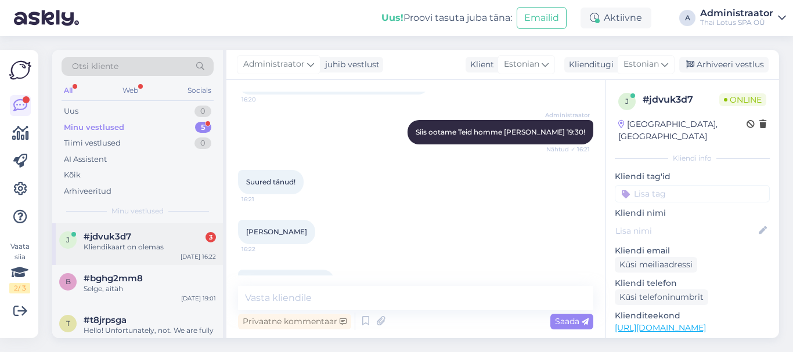 Image resolution: width=793 pixels, height=352 pixels. What do you see at coordinates (447, 18) in the screenshot?
I see `div: Proovi tasuta juba täna:` at bounding box center [447, 18].